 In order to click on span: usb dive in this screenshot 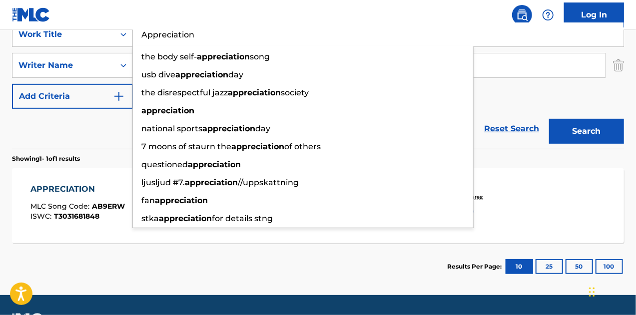, I will do `click(158, 74)`.